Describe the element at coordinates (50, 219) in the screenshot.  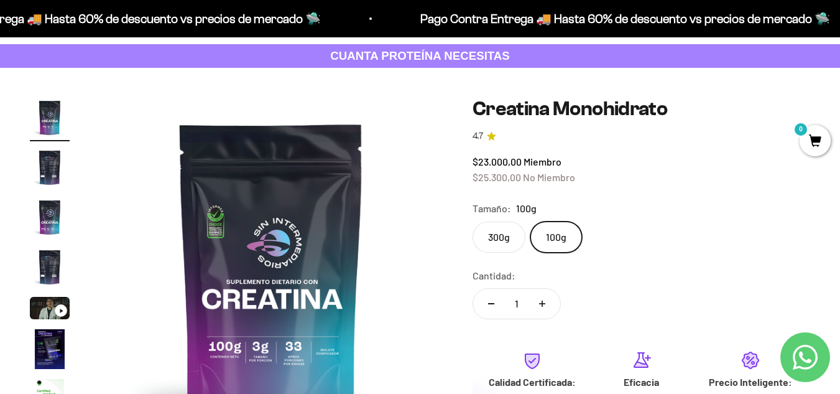
I see `button: Ir al artículo 3` at that location.